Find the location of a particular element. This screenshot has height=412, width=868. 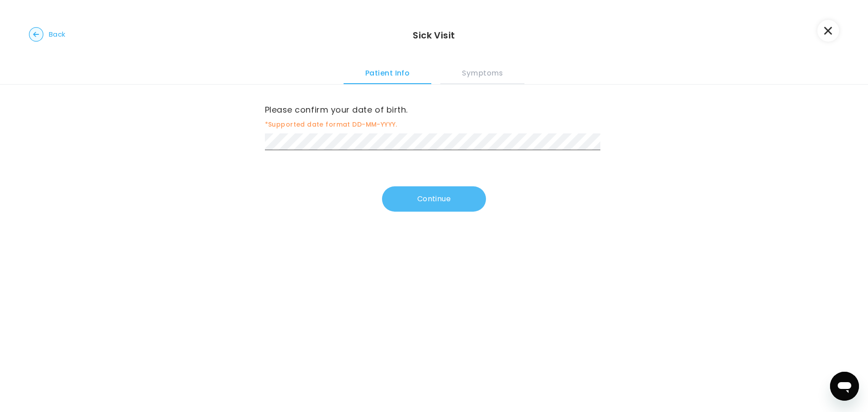

button: Continue is located at coordinates (434, 199).